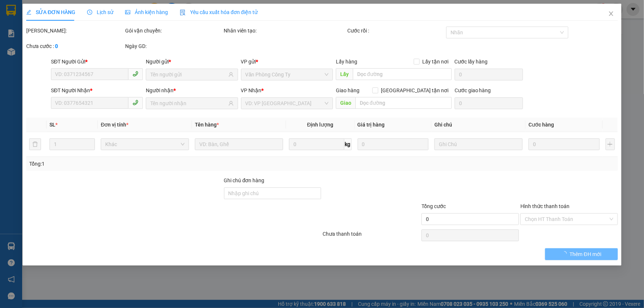 The height and width of the screenshot is (308, 644). What do you see at coordinates (434, 206) in the screenshot?
I see `span: Tổng cước` at bounding box center [434, 206].